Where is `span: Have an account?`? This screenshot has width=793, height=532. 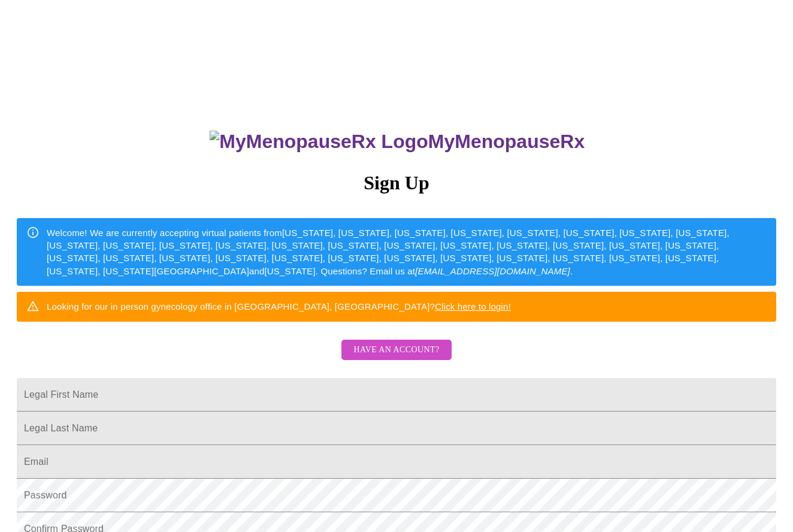
span: Have an account? is located at coordinates (396, 350).